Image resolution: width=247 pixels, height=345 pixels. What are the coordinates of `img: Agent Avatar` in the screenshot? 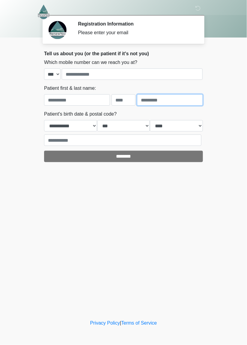 It's located at (58, 30).